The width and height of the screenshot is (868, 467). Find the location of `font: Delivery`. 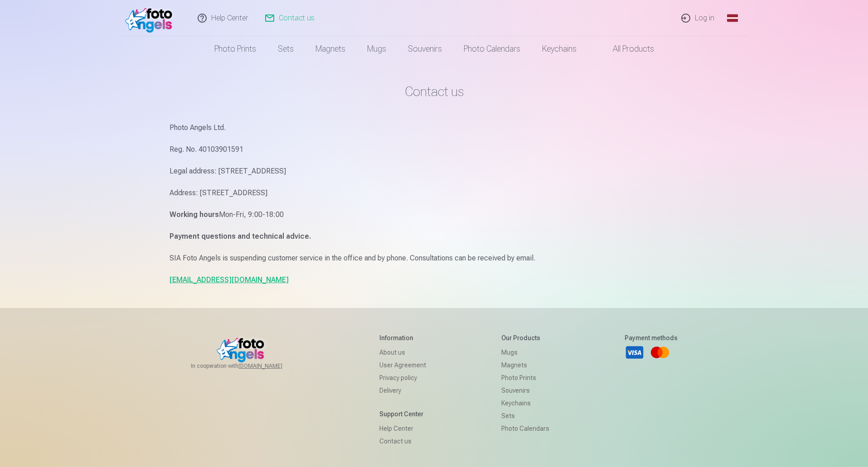

font: Delivery is located at coordinates (390, 391).